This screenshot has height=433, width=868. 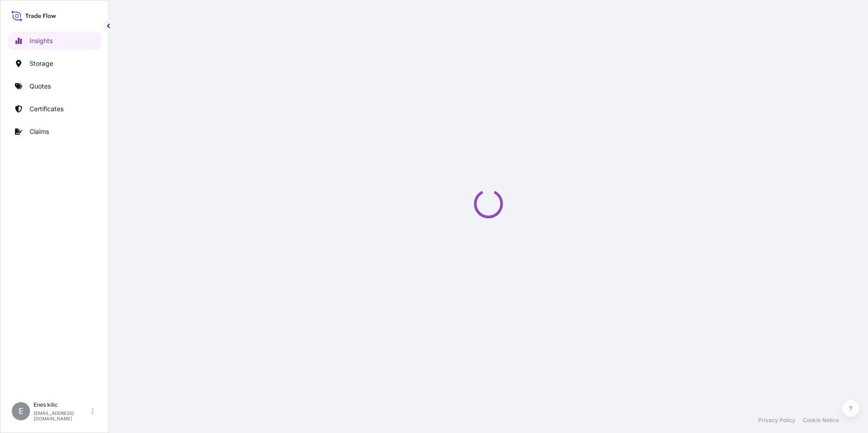 I want to click on a: Insights, so click(x=55, y=41).